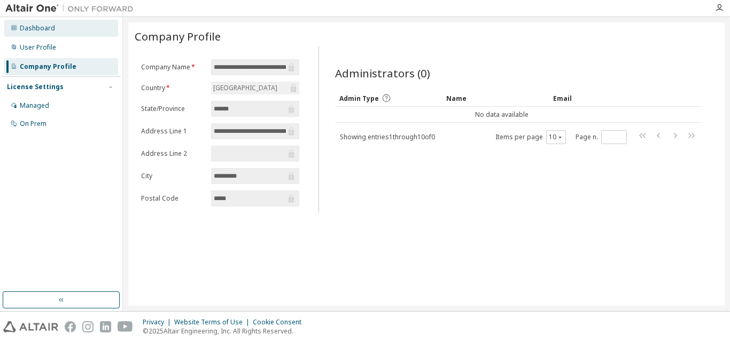 The height and width of the screenshot is (342, 730). What do you see at coordinates (125, 327) in the screenshot?
I see `img: youtube.svg` at bounding box center [125, 327].